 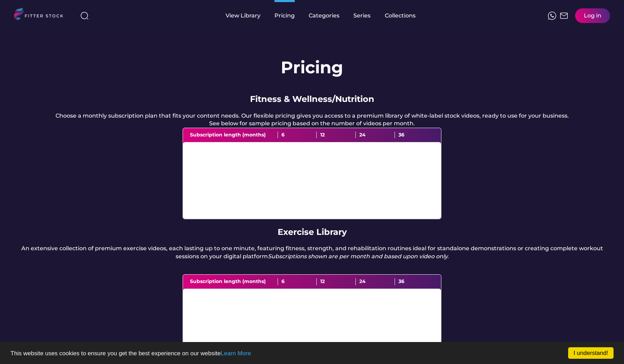 What do you see at coordinates (236, 353) in the screenshot?
I see `a: Learn More` at bounding box center [236, 353].